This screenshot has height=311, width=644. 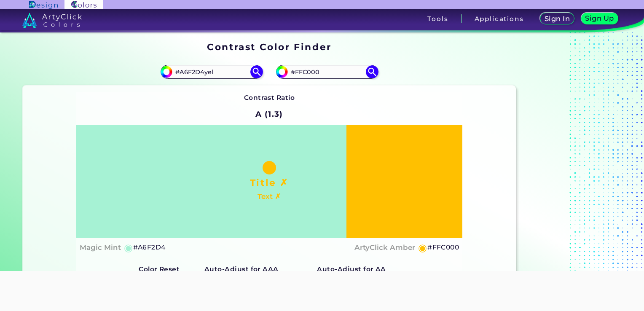 What do you see at coordinates (351, 269) in the screenshot?
I see `strong: Auto-Adjust for AA` at bounding box center [351, 269].